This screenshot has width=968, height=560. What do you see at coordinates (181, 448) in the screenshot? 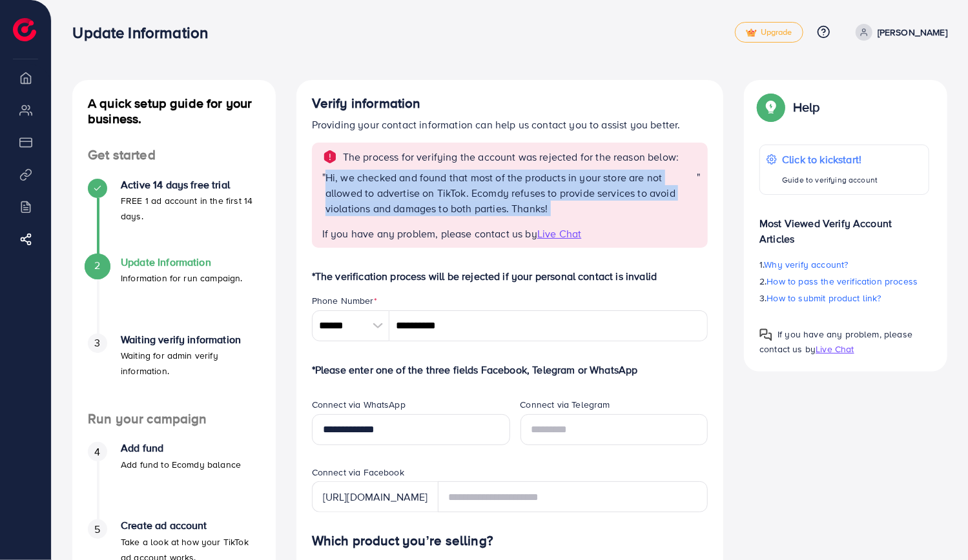
I see `h4: Add fund` at bounding box center [181, 448].